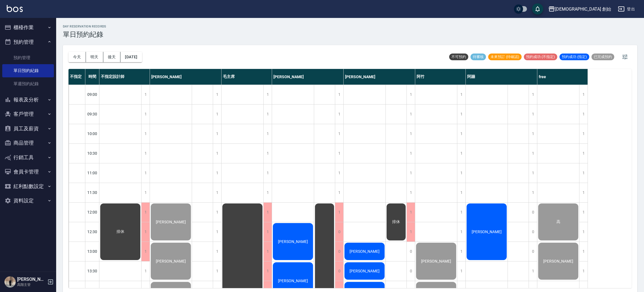 This screenshot has height=292, width=644. What do you see at coordinates (28, 158) in the screenshot?
I see `button: 行銷工具` at bounding box center [28, 158].